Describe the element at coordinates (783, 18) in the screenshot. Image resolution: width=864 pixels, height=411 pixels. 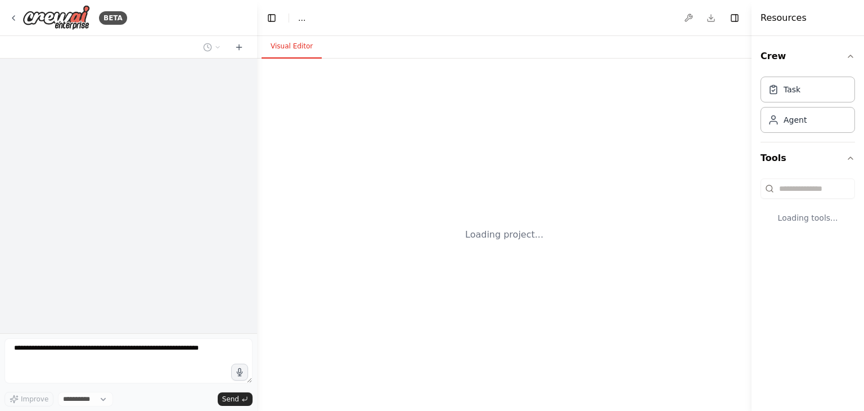
I see `h4: Resources` at that location.